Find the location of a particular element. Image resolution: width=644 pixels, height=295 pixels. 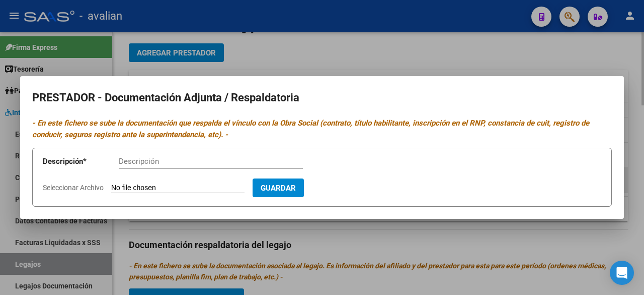

p: Descripción is located at coordinates (80, 162).